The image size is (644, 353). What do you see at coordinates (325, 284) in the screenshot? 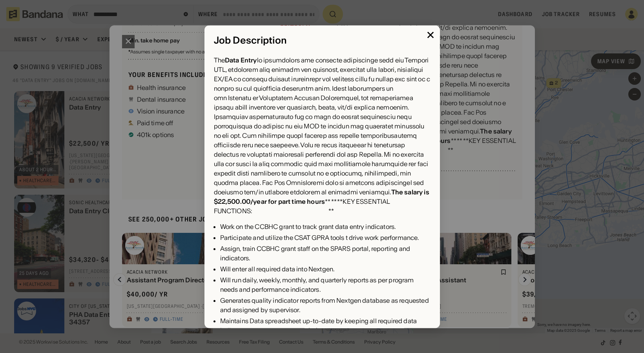
I see `div: Will run daily, weekly, monthly, and quarterly reports as per program needs and performance indic...` at bounding box center [325, 284].